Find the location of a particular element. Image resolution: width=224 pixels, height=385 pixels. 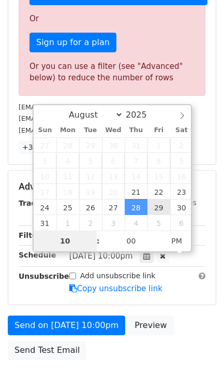

span: August 18, 2025 is located at coordinates (68, 192).